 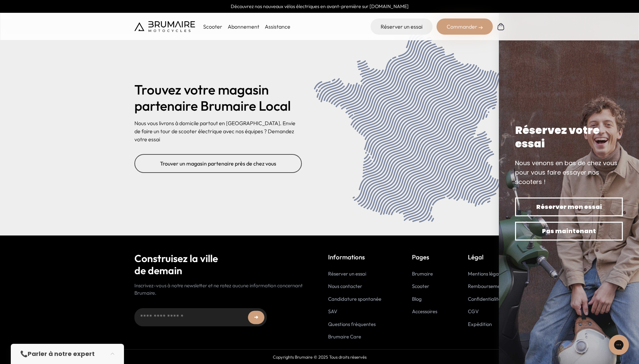 What do you see at coordinates (473, 311) in the screenshot?
I see `a: CGV` at bounding box center [473, 311].